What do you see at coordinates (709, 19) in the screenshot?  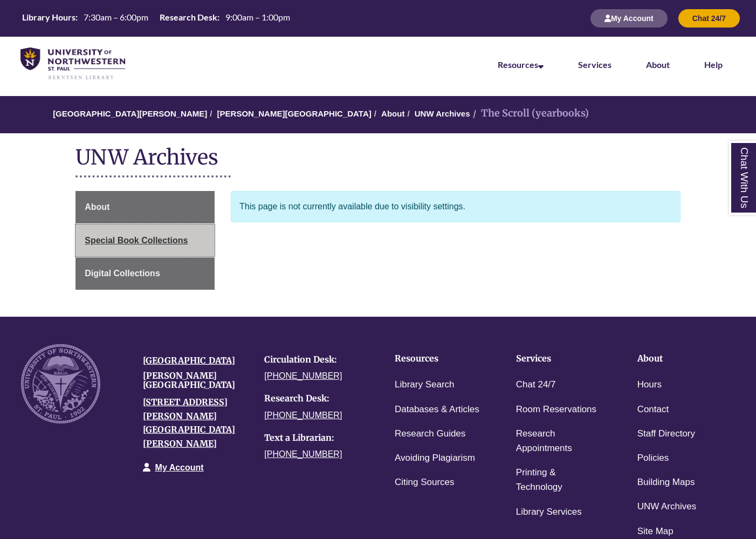 I see `button: Chat 24/7` at bounding box center [709, 19].